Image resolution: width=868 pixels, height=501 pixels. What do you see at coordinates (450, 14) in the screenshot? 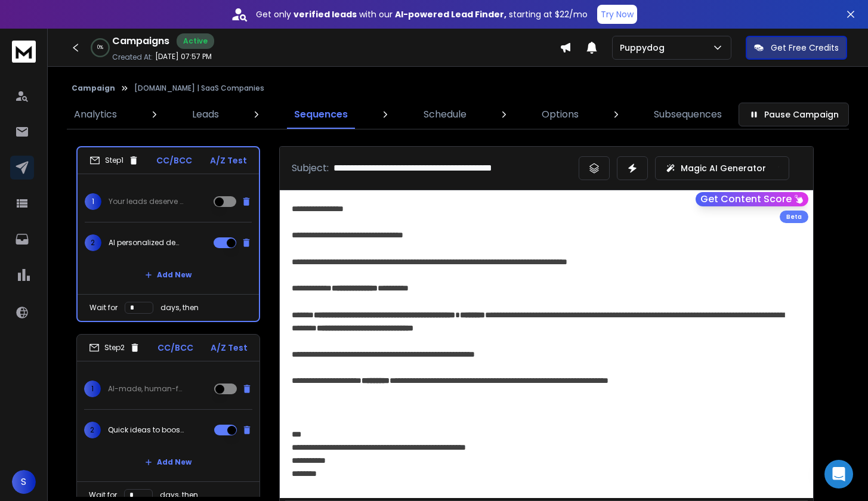
I see `strong: AI-powered Lead Finder,` at bounding box center [450, 14].